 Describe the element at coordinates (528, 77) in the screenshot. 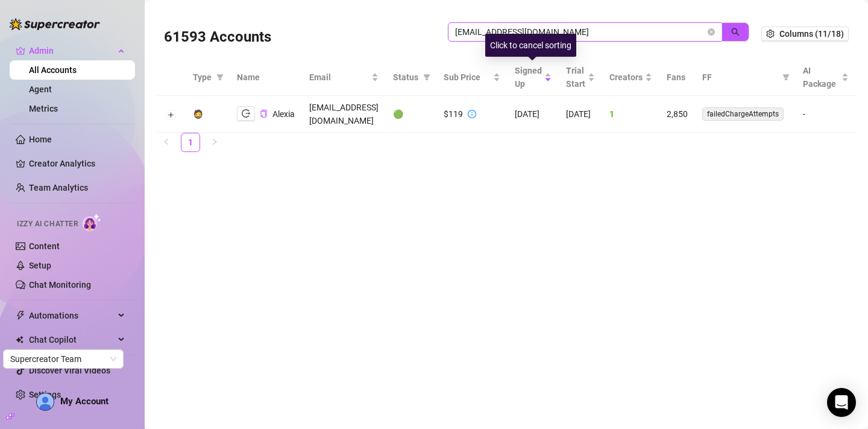

I see `span: Signed Up` at that location.